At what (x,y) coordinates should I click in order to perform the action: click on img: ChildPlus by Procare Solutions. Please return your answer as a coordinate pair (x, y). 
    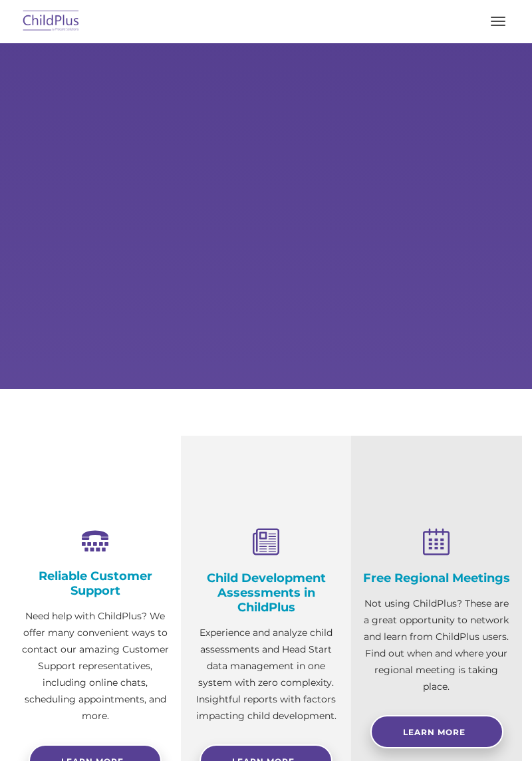
    Looking at the image, I should click on (51, 21).